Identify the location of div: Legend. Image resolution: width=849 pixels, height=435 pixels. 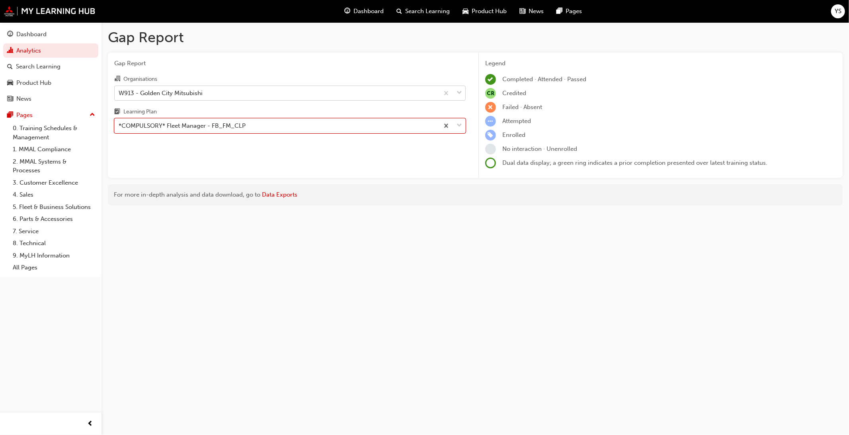
(661, 63).